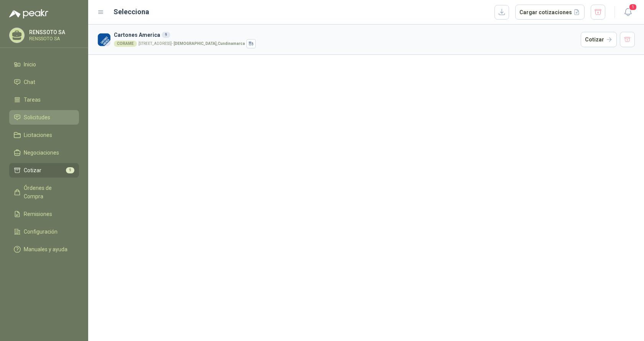  I want to click on a: Negociaciones, so click(44, 153).